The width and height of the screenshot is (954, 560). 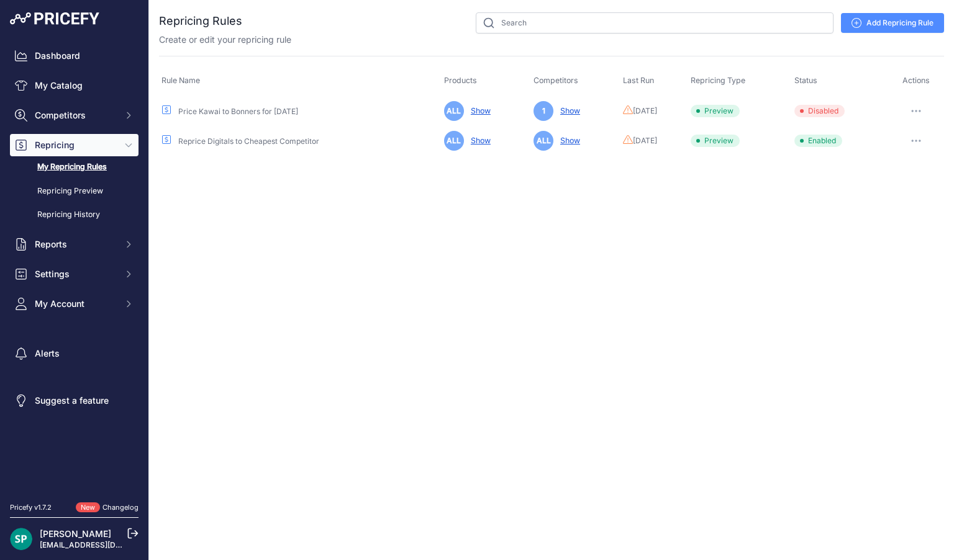 I want to click on a: Repricing History, so click(x=74, y=215).